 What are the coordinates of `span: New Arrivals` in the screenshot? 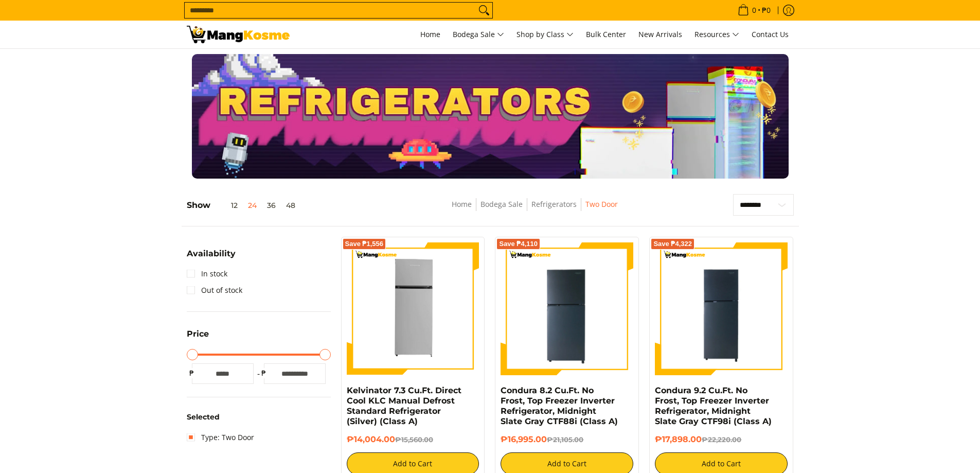 It's located at (660, 34).